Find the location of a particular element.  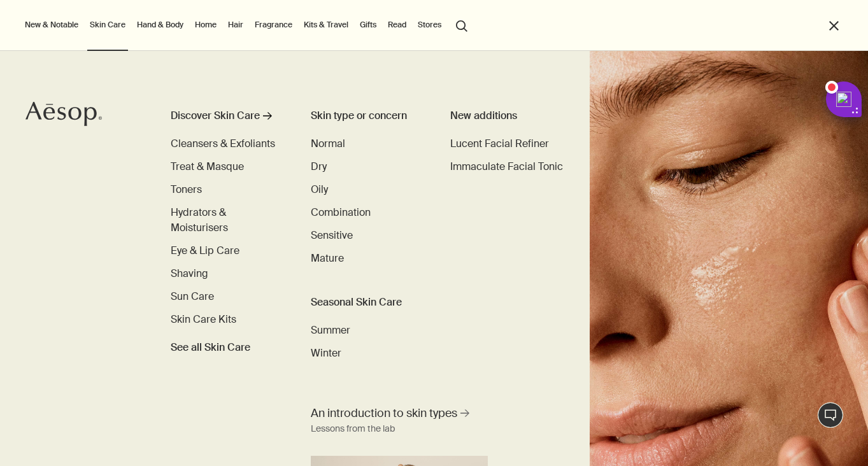

span: Summer is located at coordinates (331, 330).